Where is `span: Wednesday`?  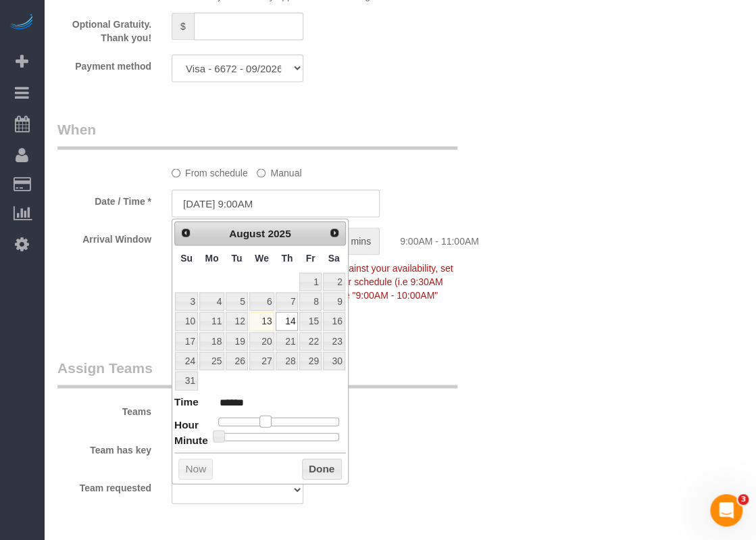
span: Wednesday is located at coordinates (261, 258).